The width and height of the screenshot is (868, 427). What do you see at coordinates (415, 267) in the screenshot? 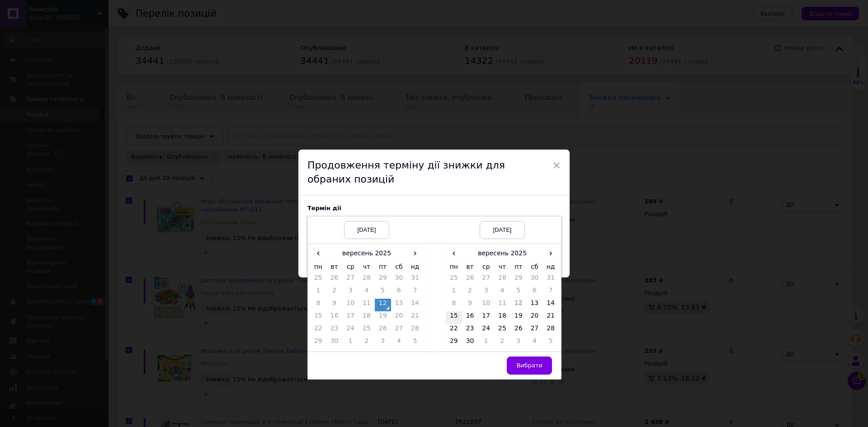
I see `th: нд` at bounding box center [415, 267].